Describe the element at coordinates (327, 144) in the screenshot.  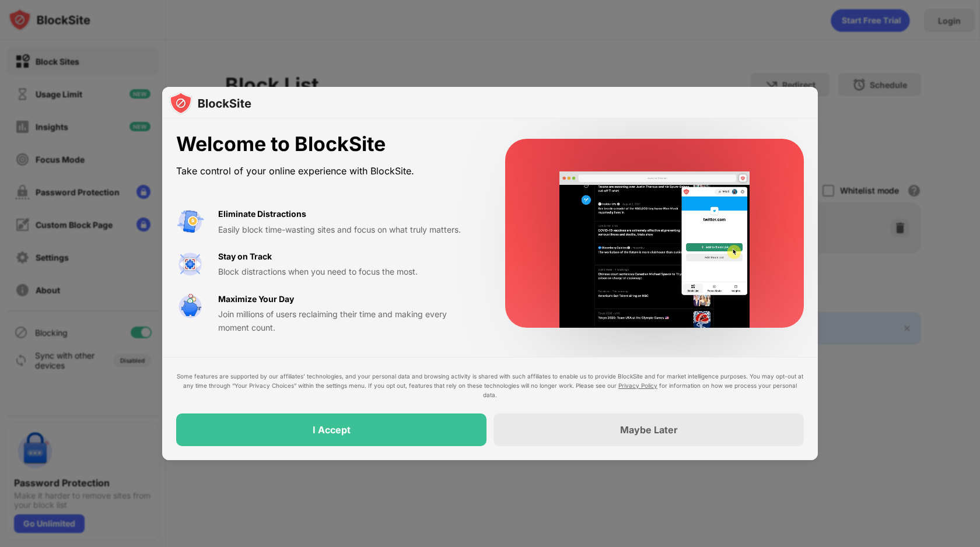
I see `div: Welcome to BlockSite` at that location.